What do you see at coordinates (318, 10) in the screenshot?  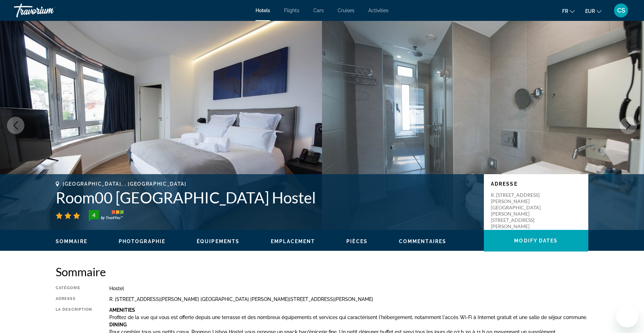 I see `a: Cars` at bounding box center [318, 10].